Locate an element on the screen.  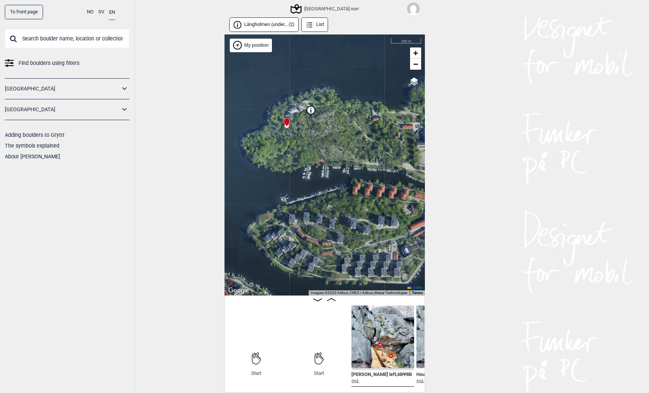
button: SV is located at coordinates (101, 12).